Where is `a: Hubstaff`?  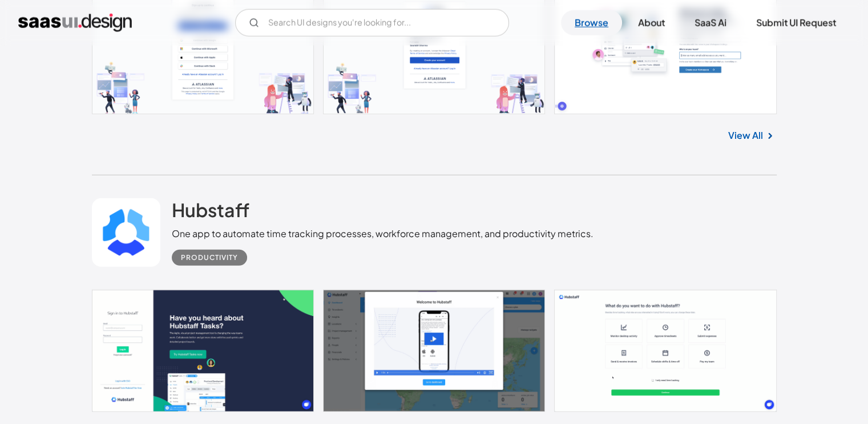 a: Hubstaff is located at coordinates (211, 213).